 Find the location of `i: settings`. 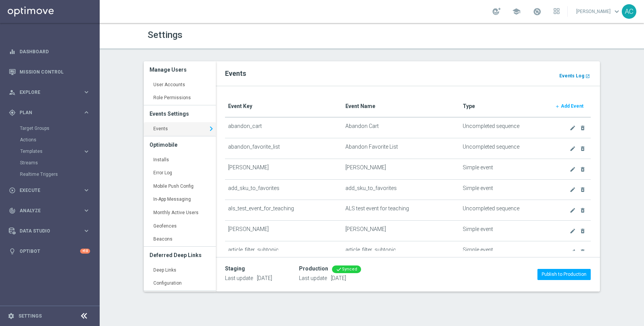

i: settings is located at coordinates (11, 316).